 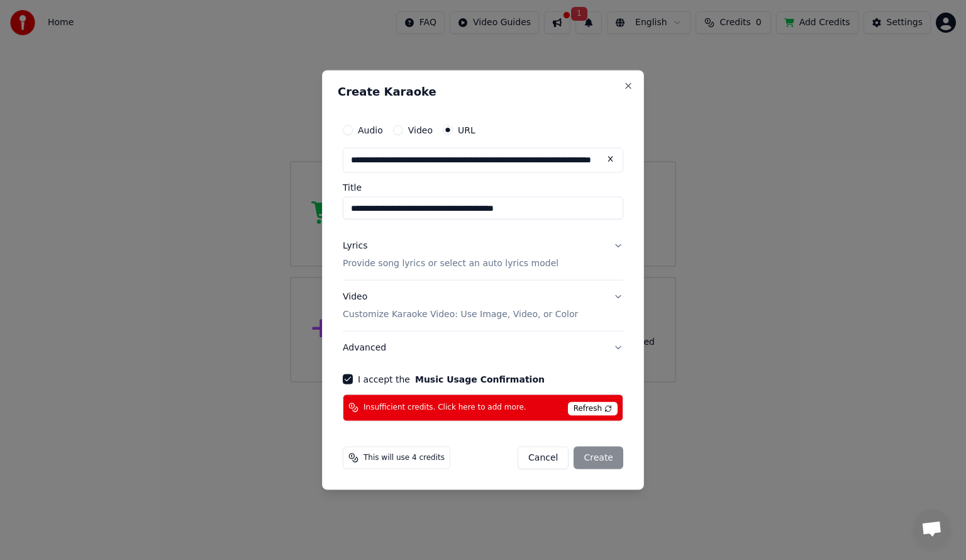 What do you see at coordinates (466, 130) in the screenshot?
I see `label: URL` at bounding box center [466, 130].